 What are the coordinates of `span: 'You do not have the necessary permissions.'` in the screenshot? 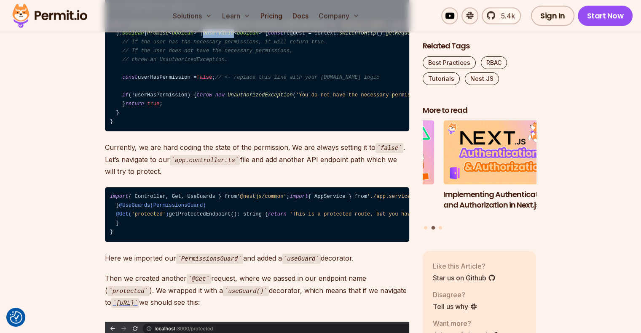 It's located at (364, 95).